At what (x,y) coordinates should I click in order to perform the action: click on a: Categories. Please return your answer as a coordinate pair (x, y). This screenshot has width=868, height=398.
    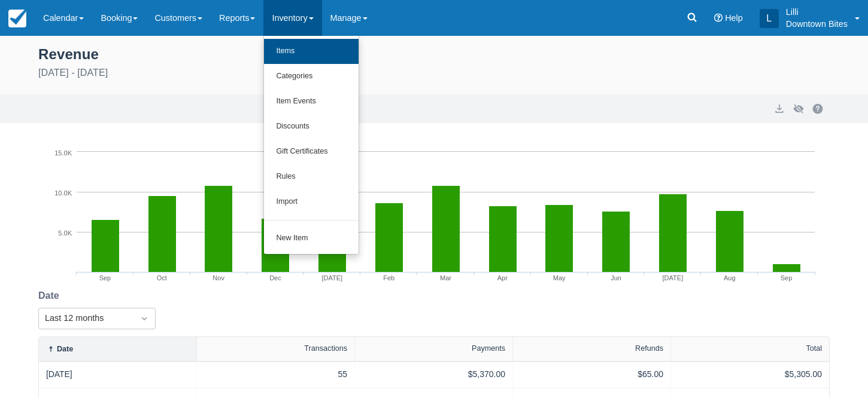
    Looking at the image, I should click on (311, 77).